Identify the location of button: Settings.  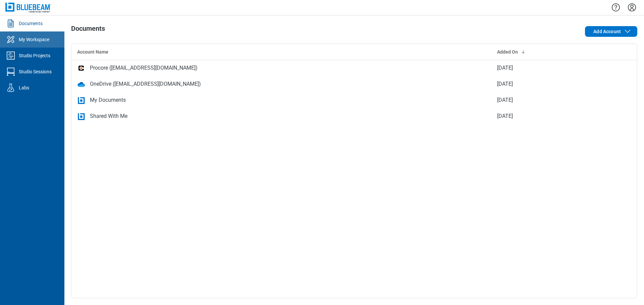
(632, 7).